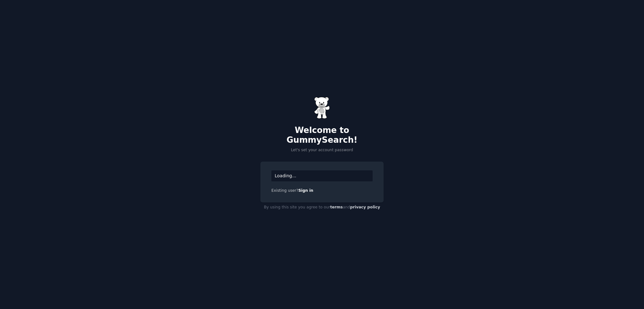 This screenshot has width=644, height=309. What do you see at coordinates (322, 108) in the screenshot?
I see `img: Gummy Bear` at bounding box center [322, 108].